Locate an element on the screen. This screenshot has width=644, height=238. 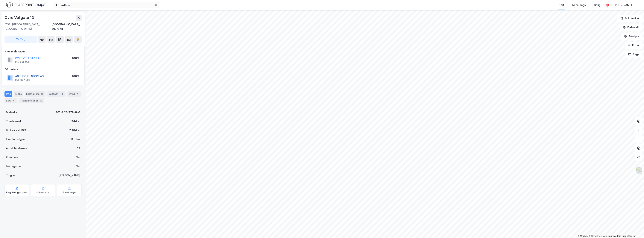
div: Transaksjoner is located at coordinates (32, 101).